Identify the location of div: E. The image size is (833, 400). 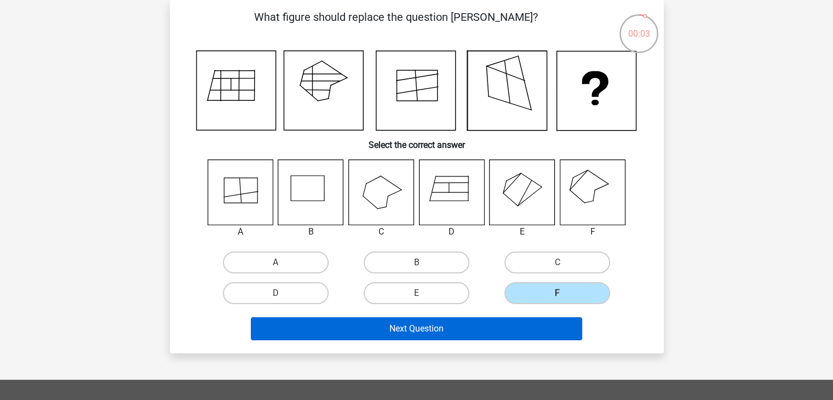
(522, 232).